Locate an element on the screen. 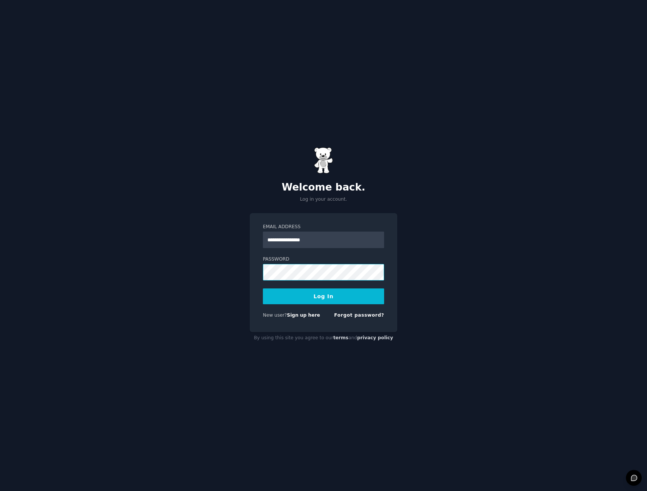 Image resolution: width=647 pixels, height=491 pixels. div: By using this site you agree to our and is located at coordinates (323, 338).